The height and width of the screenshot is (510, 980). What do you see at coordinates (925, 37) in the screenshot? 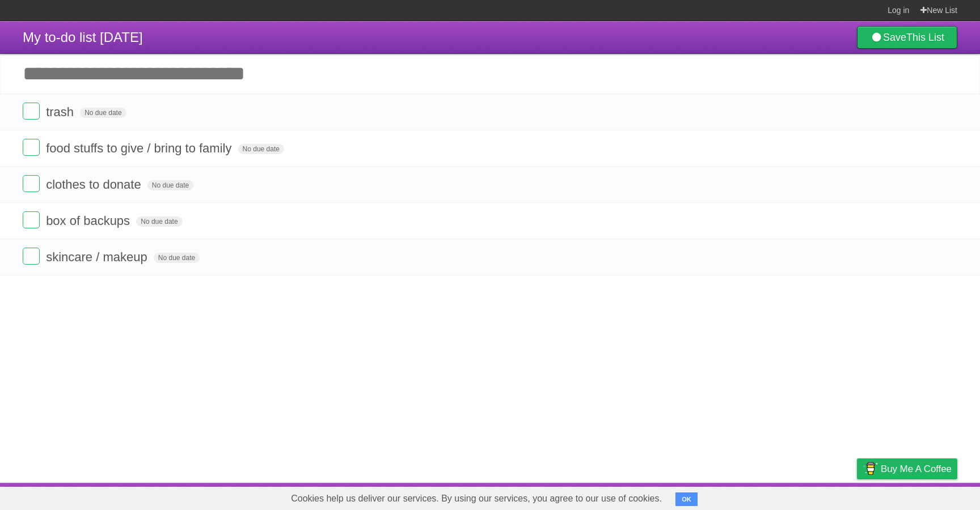
I see `b: This List` at bounding box center [925, 37].